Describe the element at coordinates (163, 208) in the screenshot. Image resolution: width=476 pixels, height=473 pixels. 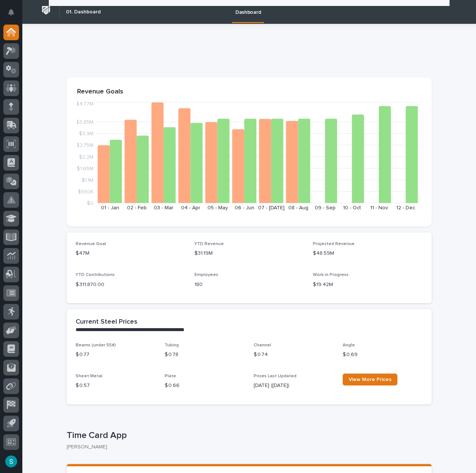
I see `text: 03 - Mar` at that location.